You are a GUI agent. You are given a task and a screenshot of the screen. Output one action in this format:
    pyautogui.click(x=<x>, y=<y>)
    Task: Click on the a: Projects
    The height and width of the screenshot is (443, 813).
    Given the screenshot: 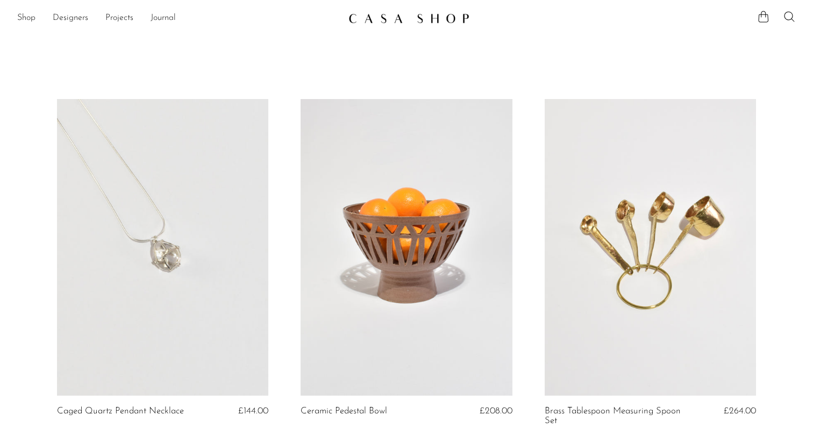 What is the action you would take?
    pyautogui.click(x=119, y=18)
    